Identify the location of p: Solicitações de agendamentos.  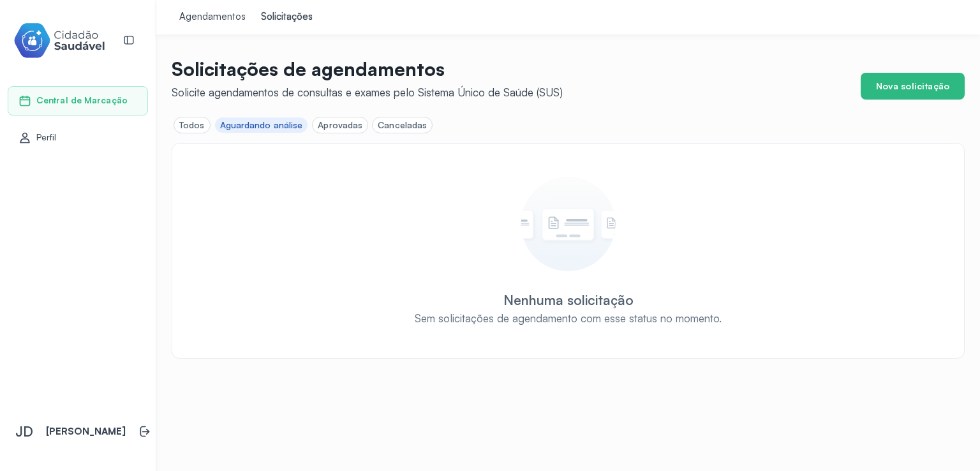
(367, 69).